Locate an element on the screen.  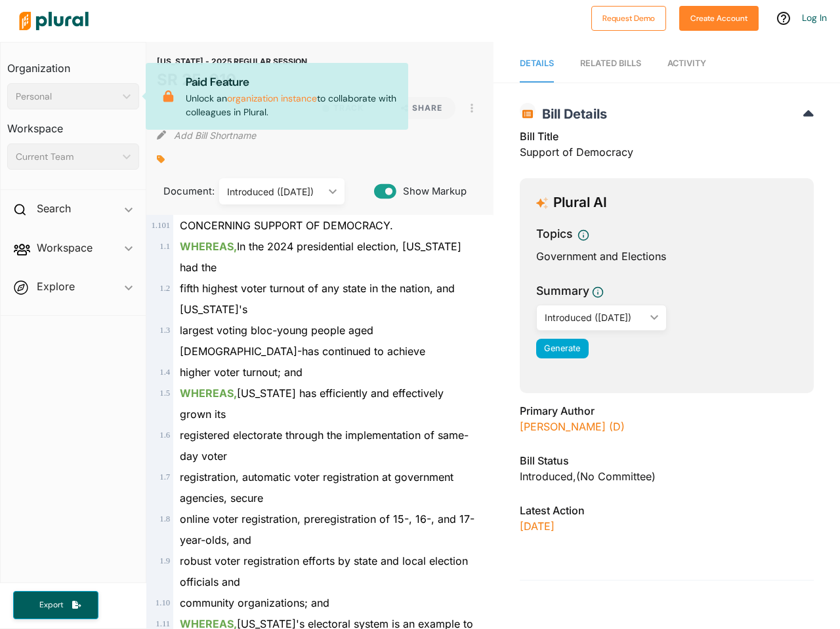
h3: Bill Status is located at coordinates (666, 461).